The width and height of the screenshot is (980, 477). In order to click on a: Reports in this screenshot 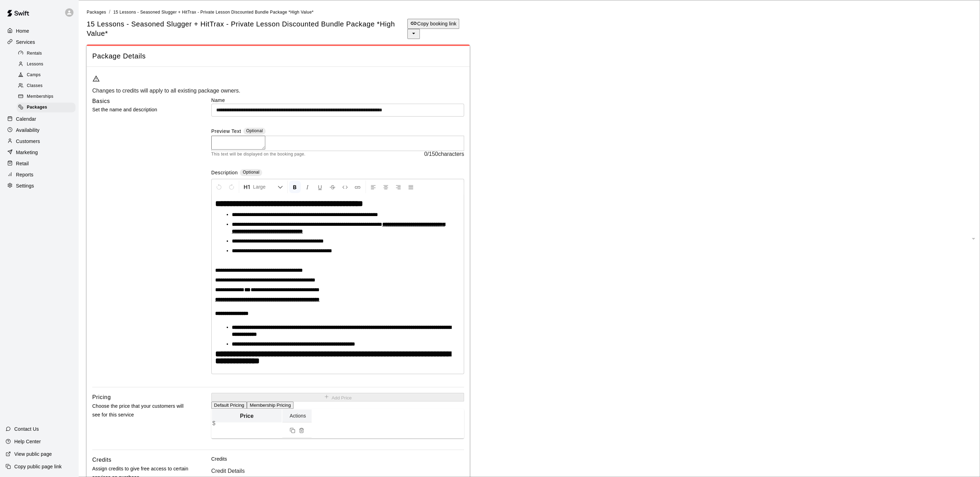, I will do `click(39, 175)`.